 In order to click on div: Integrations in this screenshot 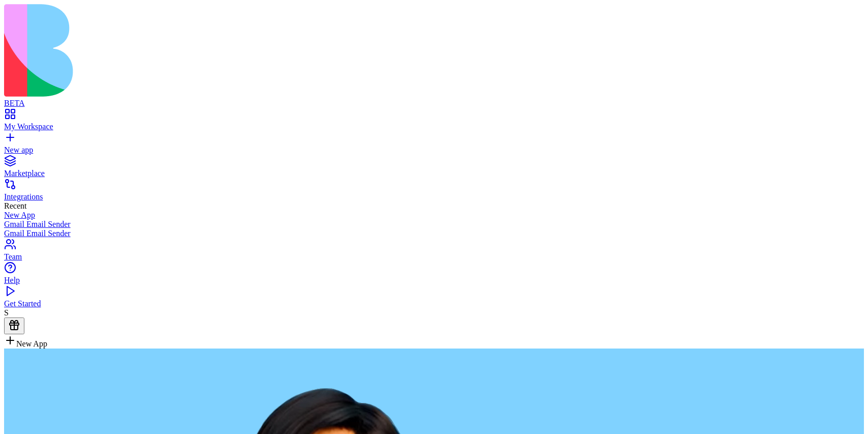, I will do `click(434, 197)`.